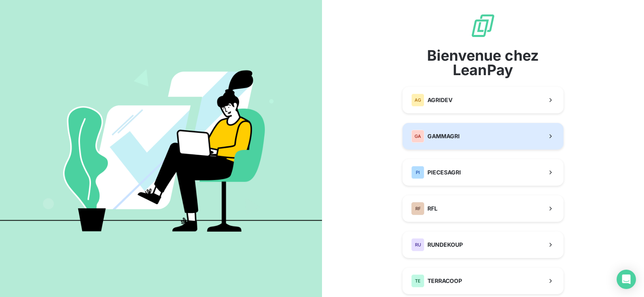 Image resolution: width=644 pixels, height=297 pixels. Describe the element at coordinates (418, 208) in the screenshot. I see `div: RF` at that location.